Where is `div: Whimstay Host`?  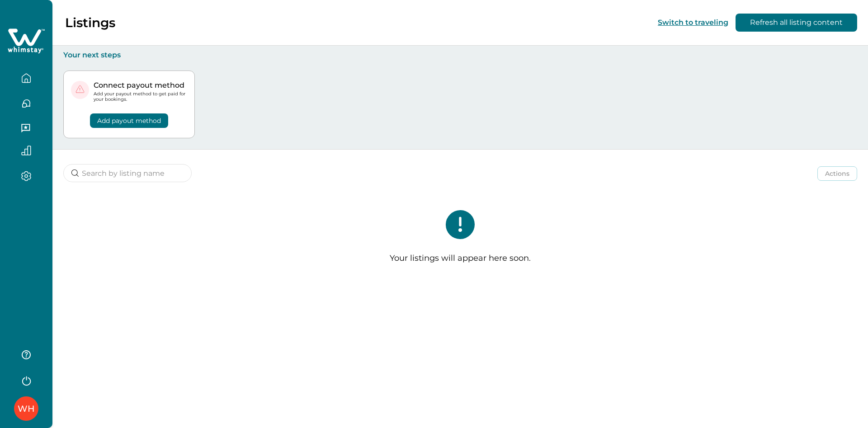 div: Whimstay Host is located at coordinates (26, 408).